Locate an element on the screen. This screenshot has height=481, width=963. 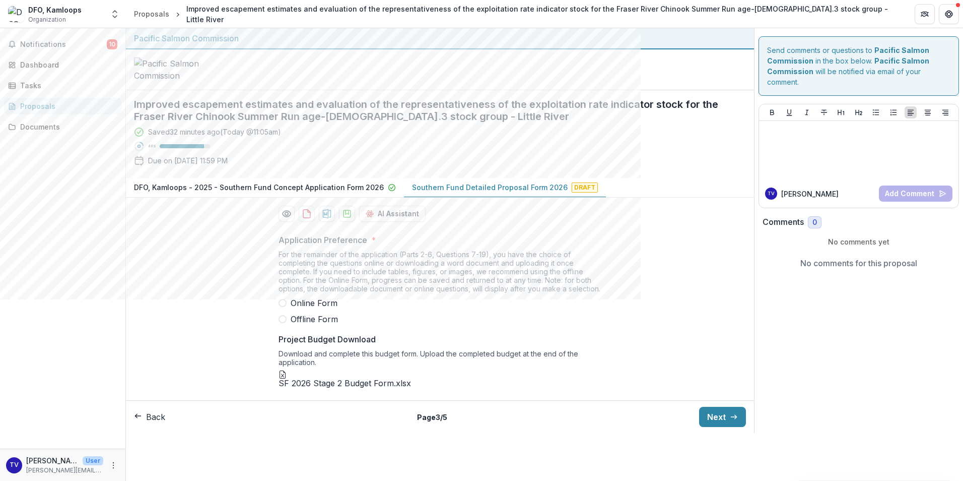
div: Tasks is located at coordinates (67, 85).